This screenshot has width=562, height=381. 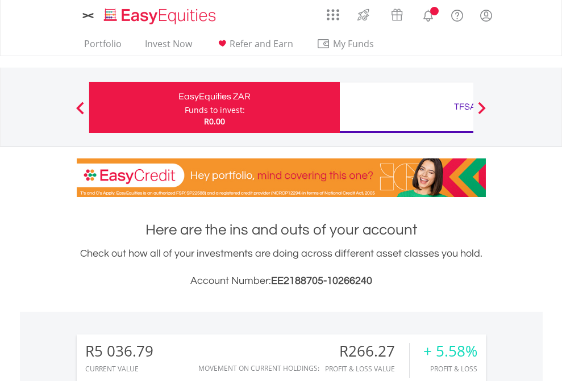 I want to click on img: EasyCredit Promotion Banner, so click(x=281, y=178).